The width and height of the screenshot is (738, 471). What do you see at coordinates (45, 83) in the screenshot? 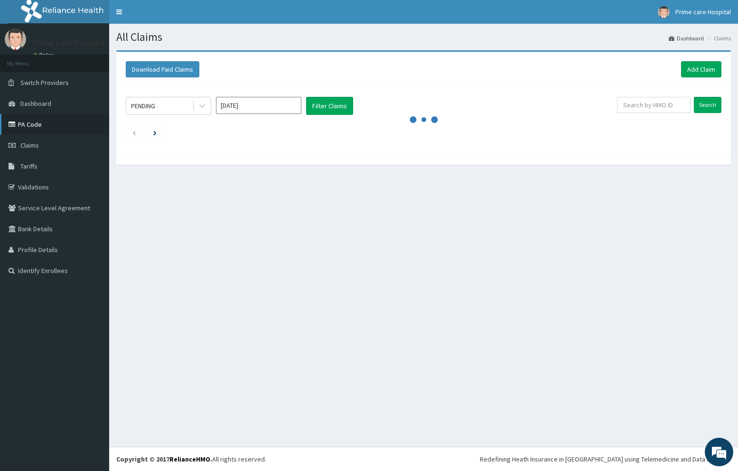
I see `span: Switch Providers` at bounding box center [45, 83].